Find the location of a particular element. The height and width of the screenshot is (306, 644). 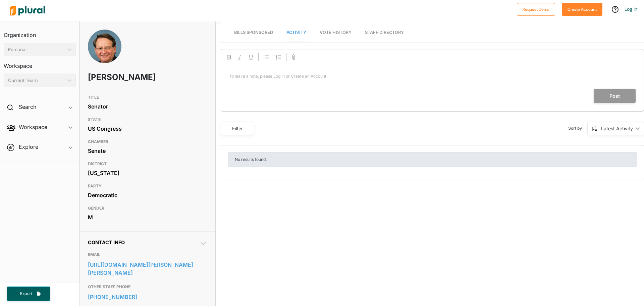

button: Export is located at coordinates (29, 293).